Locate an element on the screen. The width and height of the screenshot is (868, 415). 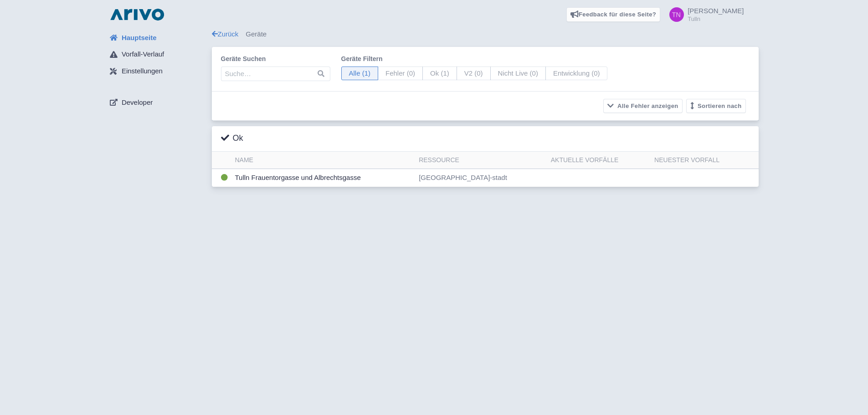
label: Geräte filtern is located at coordinates (475, 59).